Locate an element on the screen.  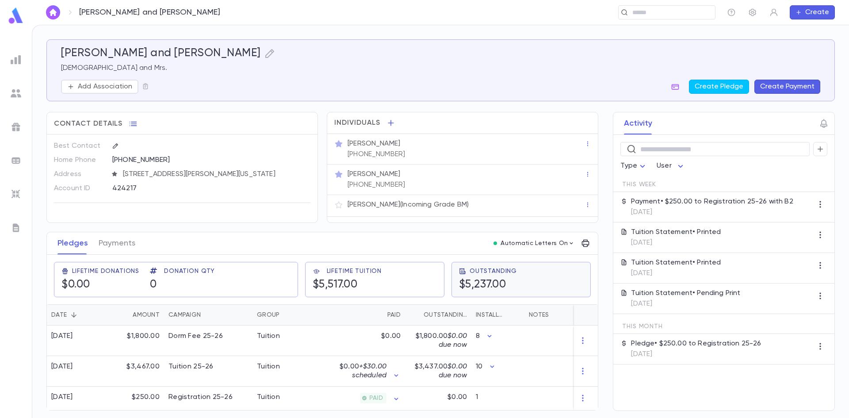
div: Registration 25-26 is located at coordinates (200, 397).